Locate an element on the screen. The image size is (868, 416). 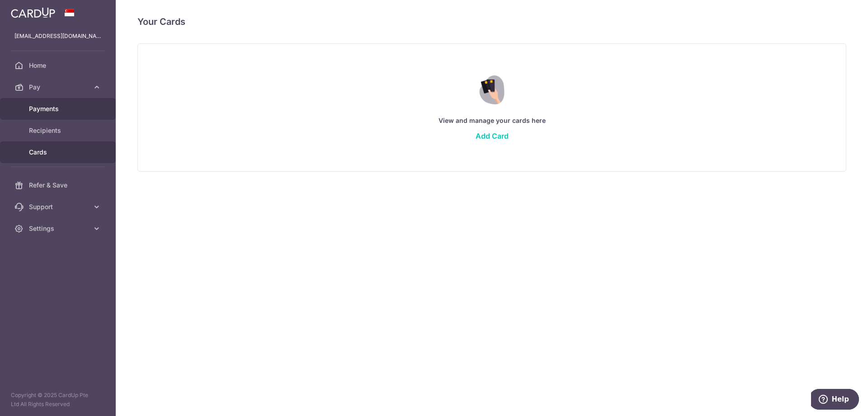
p: View and manage your cards here is located at coordinates (492, 121).